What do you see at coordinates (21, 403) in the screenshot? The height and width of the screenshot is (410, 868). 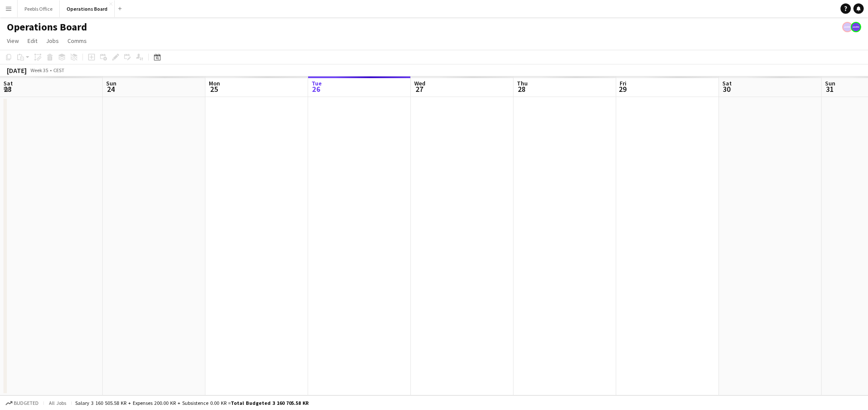 I see `button: Budgeted` at bounding box center [21, 403].